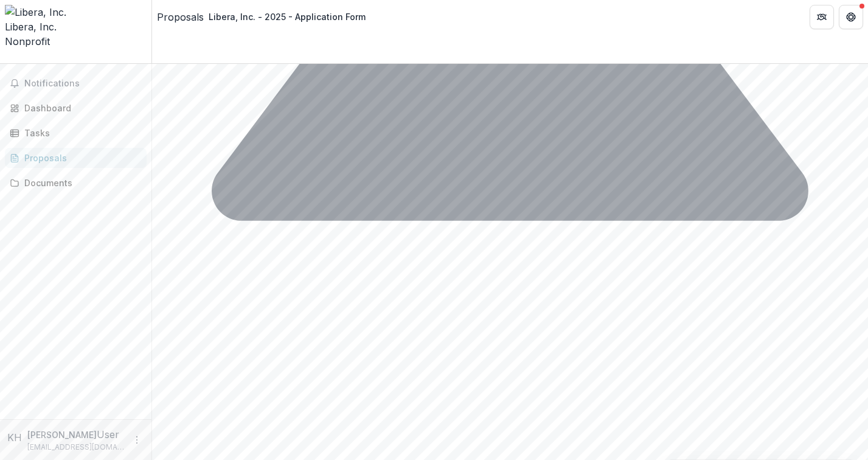 This screenshot has height=460, width=868. What do you see at coordinates (263, 16) in the screenshot?
I see `nav: breadcrumb` at bounding box center [263, 16].